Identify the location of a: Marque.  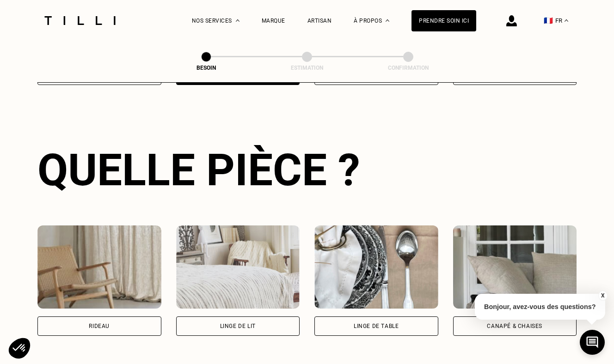
(273, 21).